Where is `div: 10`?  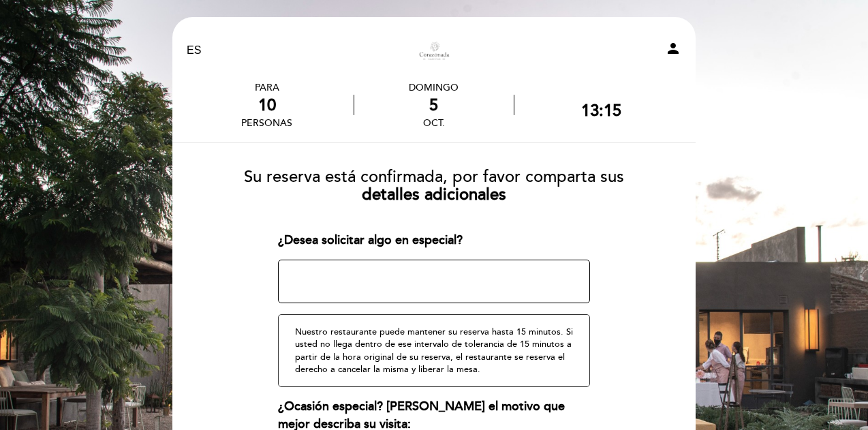 div: 10 is located at coordinates (266, 105).